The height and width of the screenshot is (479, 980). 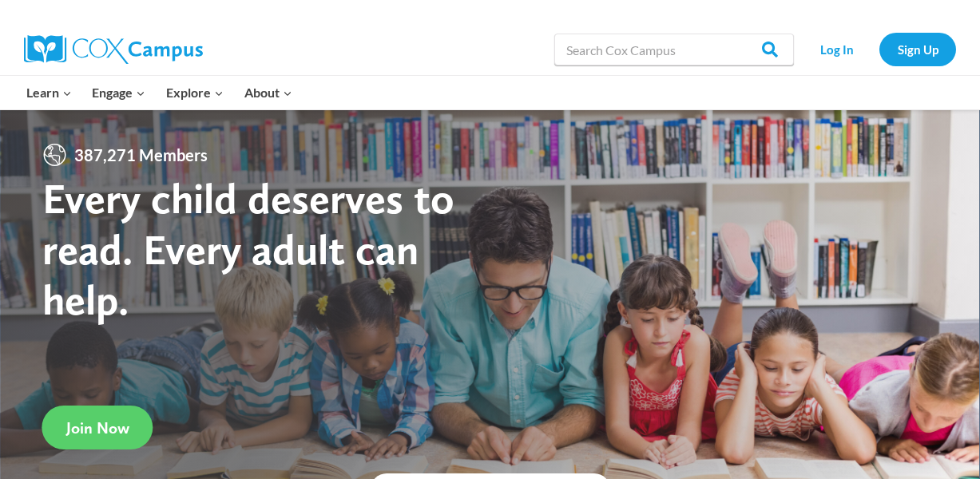 I want to click on a: Join Now, so click(x=97, y=427).